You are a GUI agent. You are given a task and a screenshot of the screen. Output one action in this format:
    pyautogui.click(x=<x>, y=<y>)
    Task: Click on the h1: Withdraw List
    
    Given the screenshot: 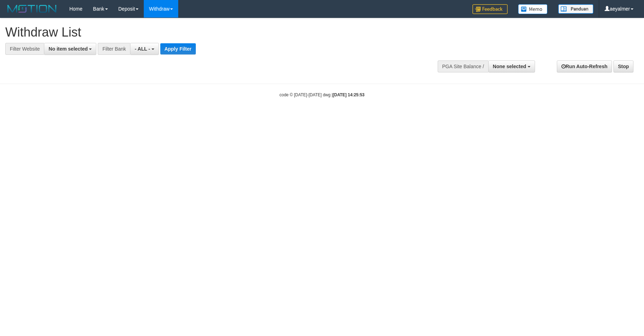 What is the action you would take?
    pyautogui.click(x=214, y=32)
    